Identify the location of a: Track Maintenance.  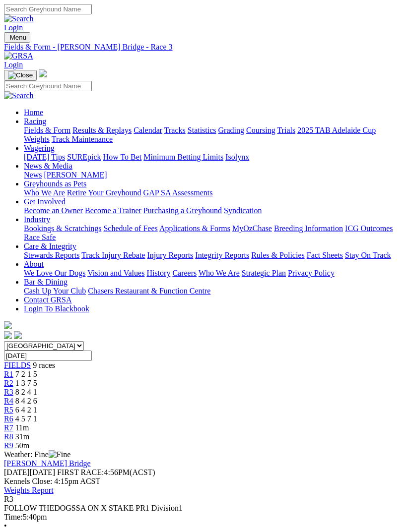
(82, 139).